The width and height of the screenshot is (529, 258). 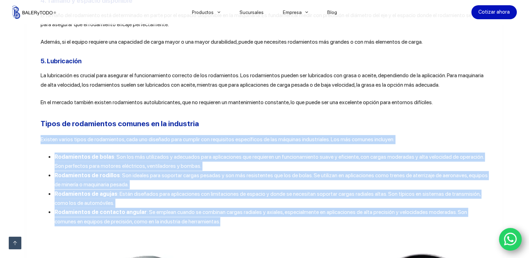 I want to click on img: Balerytodo, so click(x=34, y=12).